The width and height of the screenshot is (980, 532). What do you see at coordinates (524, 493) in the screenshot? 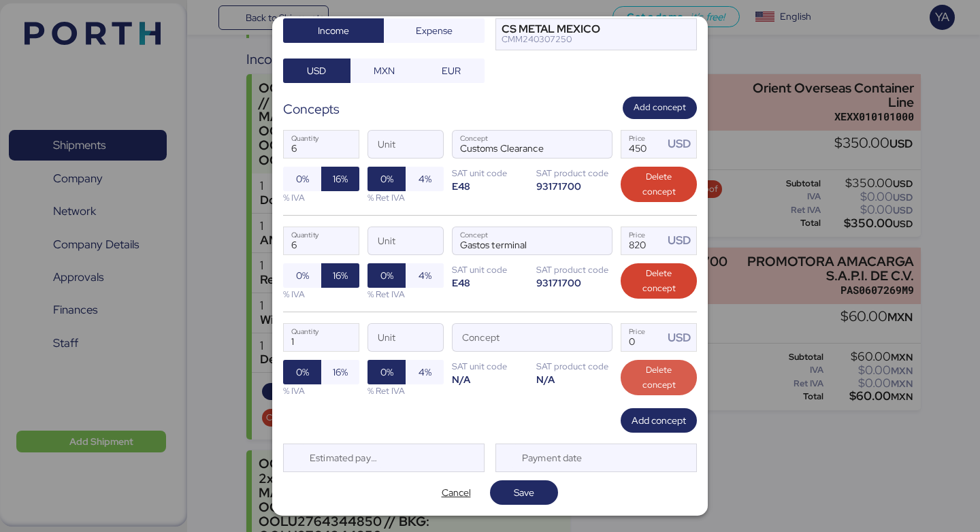
I see `button: Save` at bounding box center [524, 493].